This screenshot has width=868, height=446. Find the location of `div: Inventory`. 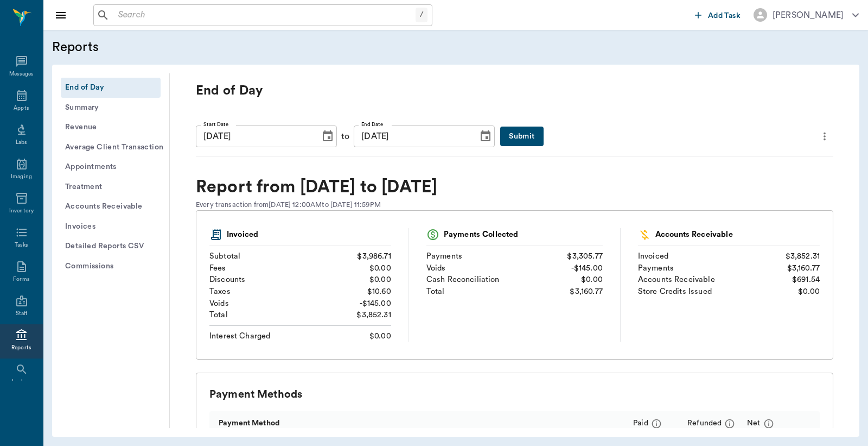

div: Inventory is located at coordinates (21, 210).